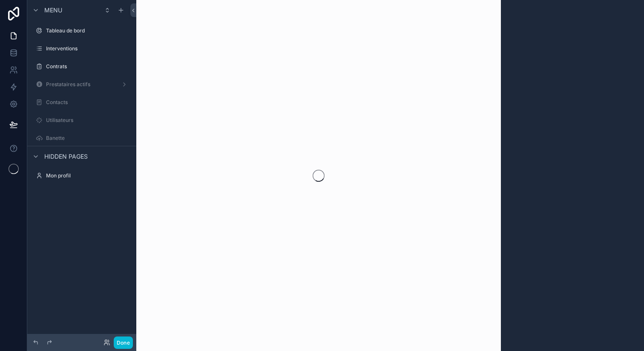 This screenshot has width=644, height=351. What do you see at coordinates (82, 49) in the screenshot?
I see `a: Interventions` at bounding box center [82, 49].